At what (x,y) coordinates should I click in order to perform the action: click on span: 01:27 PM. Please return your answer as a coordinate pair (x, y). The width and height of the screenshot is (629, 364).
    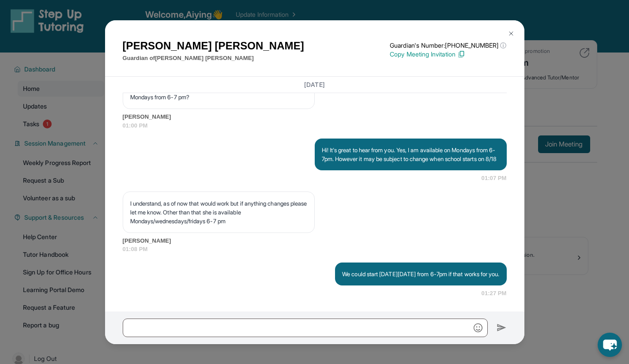
    Looking at the image, I should click on (494, 293).